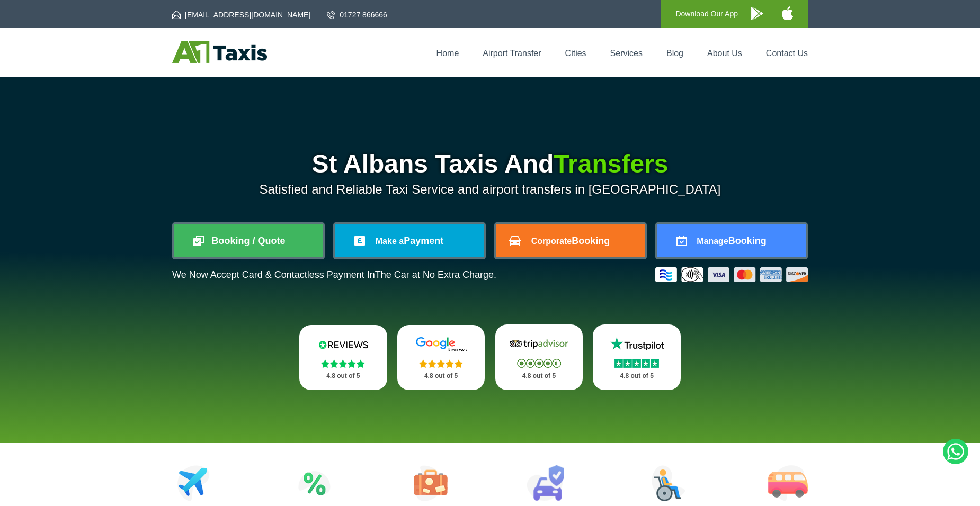 The height and width of the screenshot is (506, 980). I want to click on img: Attractions, so click(314, 483).